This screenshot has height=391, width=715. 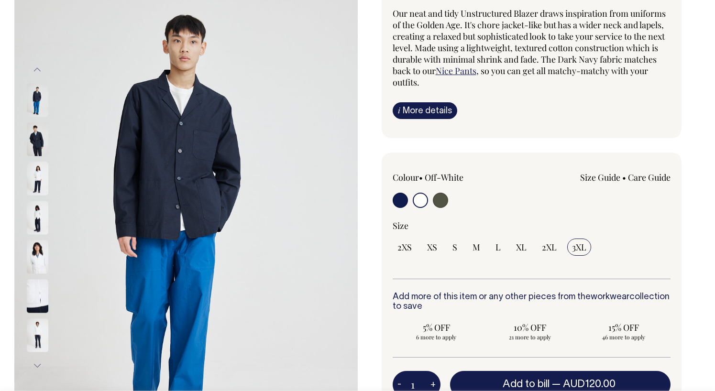 I want to click on span: 5% OFF, so click(x=436, y=327).